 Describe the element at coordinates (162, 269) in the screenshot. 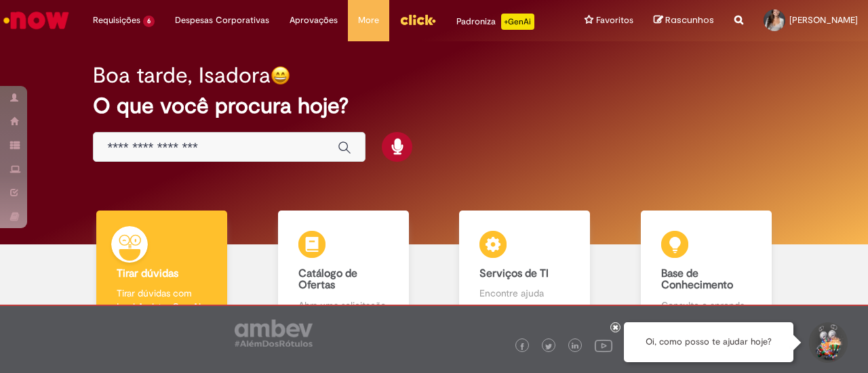

I see `a: Tirar dúvidas Tirar dúvidas com Lupi Assist e Gen Ai` at that location.